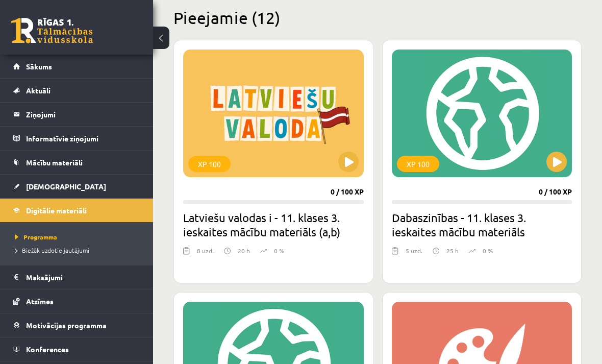 The height and width of the screenshot is (364, 602). I want to click on a: Programma, so click(79, 237).